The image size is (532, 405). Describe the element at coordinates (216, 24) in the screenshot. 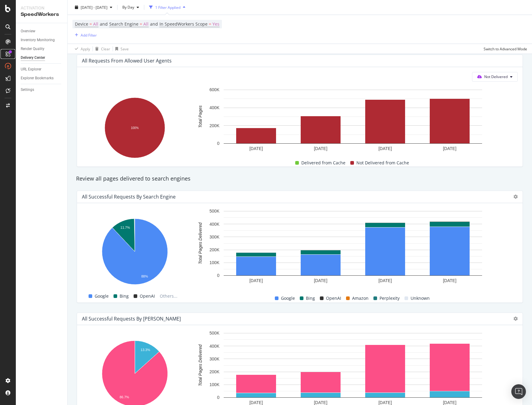

I see `span: Yes` at that location.